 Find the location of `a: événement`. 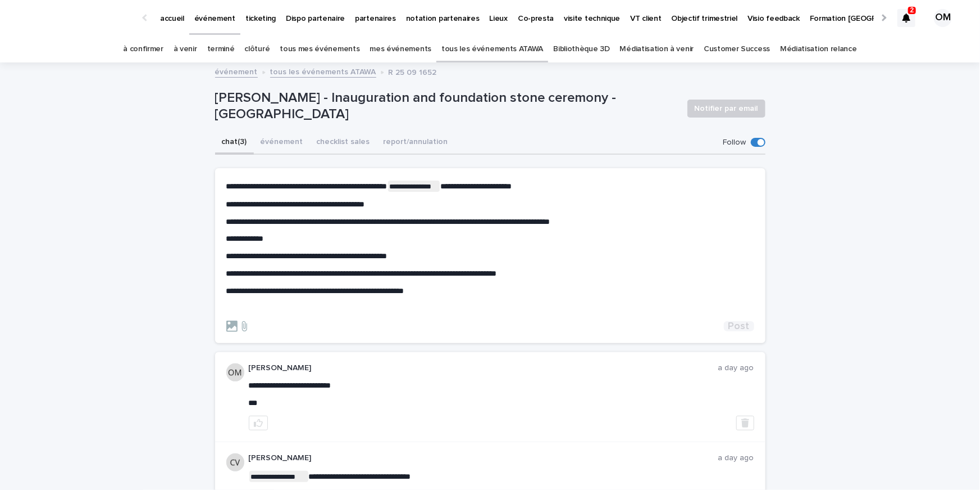

a: événement is located at coordinates (236, 71).